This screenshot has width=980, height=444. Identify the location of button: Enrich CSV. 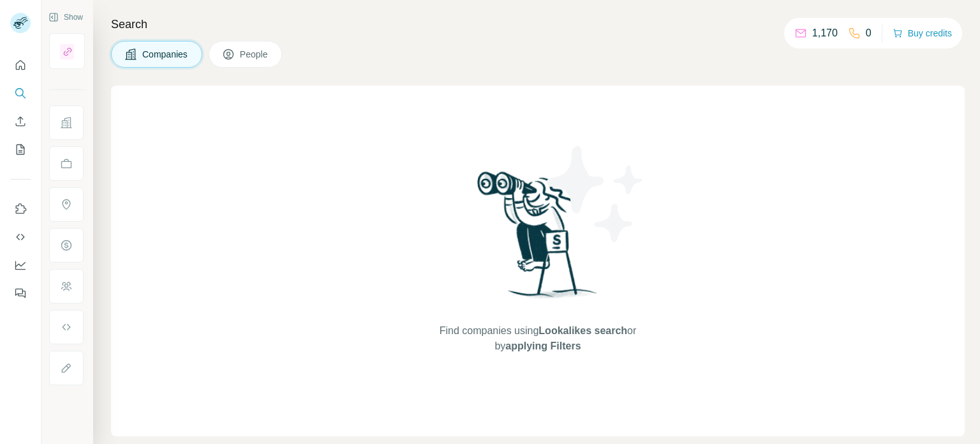
(20, 121).